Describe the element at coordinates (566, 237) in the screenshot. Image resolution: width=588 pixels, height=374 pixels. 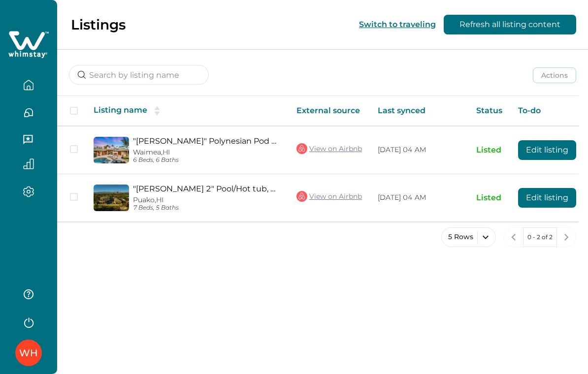
I see `button: next page` at that location.